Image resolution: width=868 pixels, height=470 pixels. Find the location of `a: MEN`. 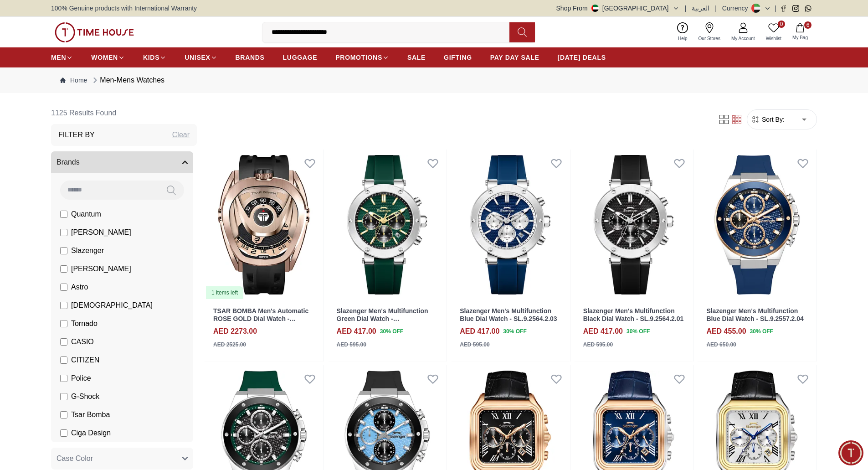

a: MEN is located at coordinates (62, 57).